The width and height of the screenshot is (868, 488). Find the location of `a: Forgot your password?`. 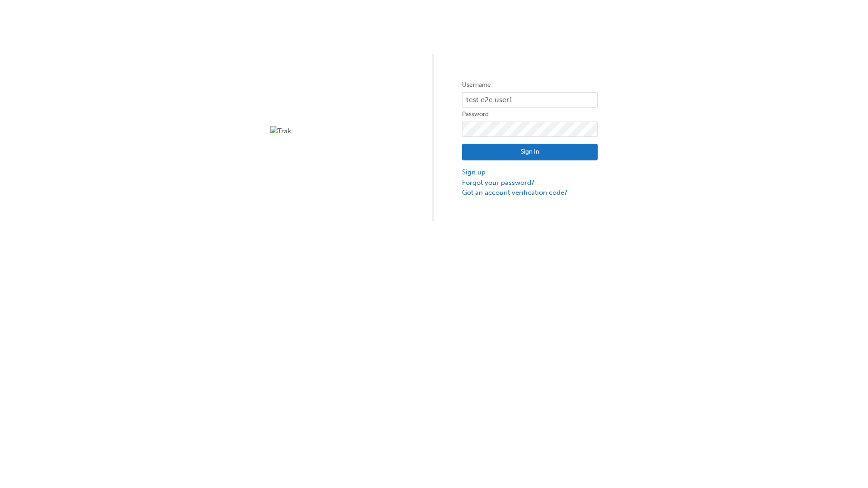

a: Forgot your password? is located at coordinates (530, 182).